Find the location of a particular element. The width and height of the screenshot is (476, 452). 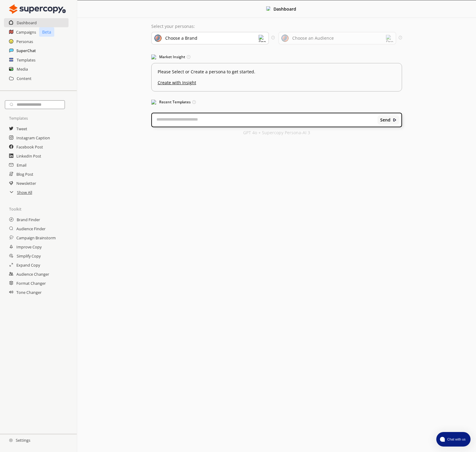

a: Show All is located at coordinates (24, 193).